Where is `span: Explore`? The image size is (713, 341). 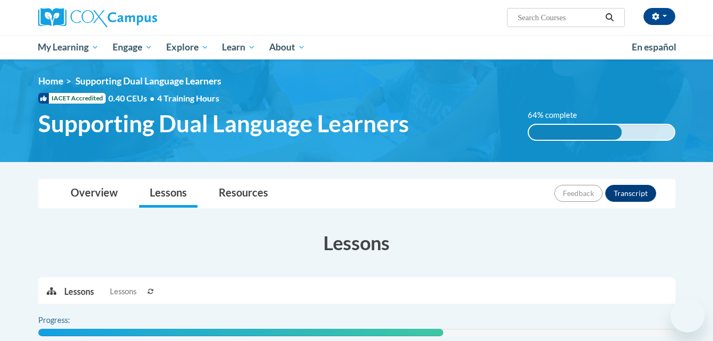
span: Explore is located at coordinates (188, 47).